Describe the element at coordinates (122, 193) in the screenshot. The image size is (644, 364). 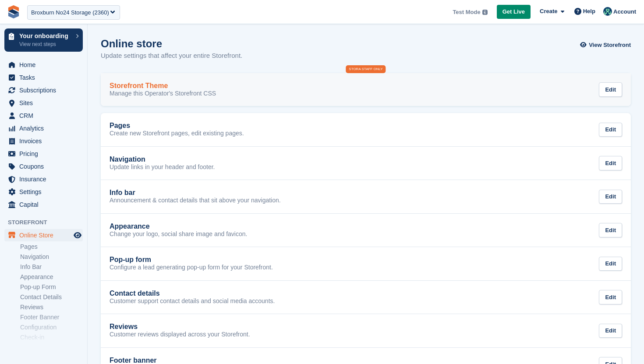
I see `h2: Info bar` at that location.